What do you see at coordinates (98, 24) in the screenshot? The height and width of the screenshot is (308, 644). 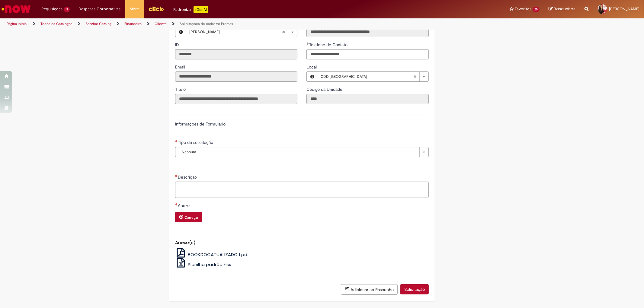 I see `a: Service Catalog` at bounding box center [98, 24].